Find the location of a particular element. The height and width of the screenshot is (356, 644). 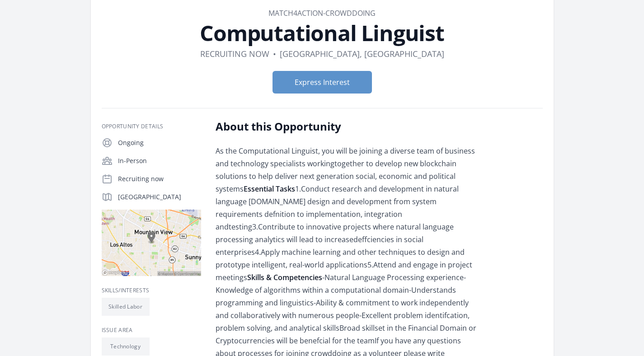

a: Match4Action-CrowdDoing is located at coordinates (322, 13).